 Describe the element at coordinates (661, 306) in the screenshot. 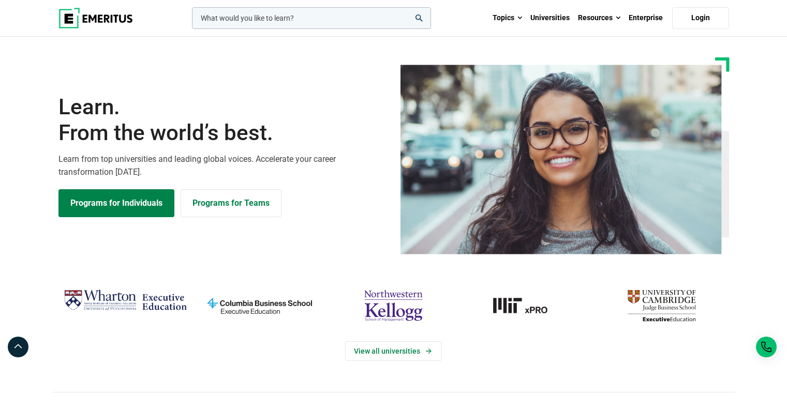

I see `a: cambridge-judge-business-school` at that location.